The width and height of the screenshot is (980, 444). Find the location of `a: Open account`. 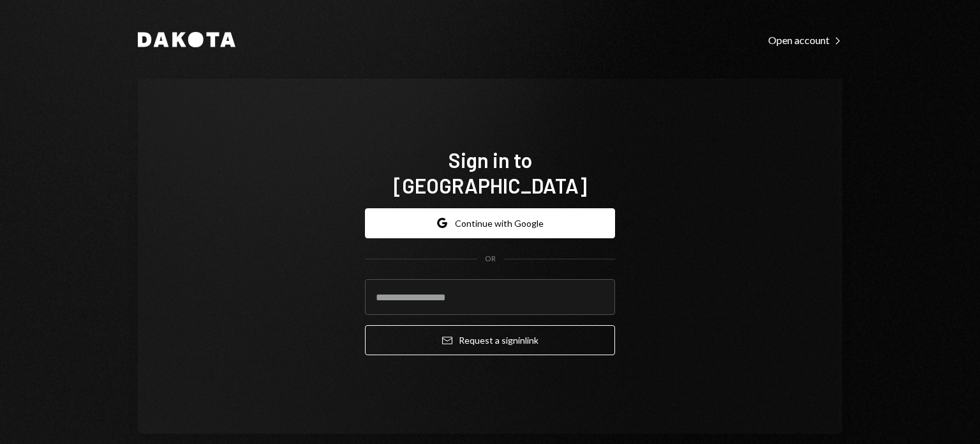

a: Open account is located at coordinates (806, 39).